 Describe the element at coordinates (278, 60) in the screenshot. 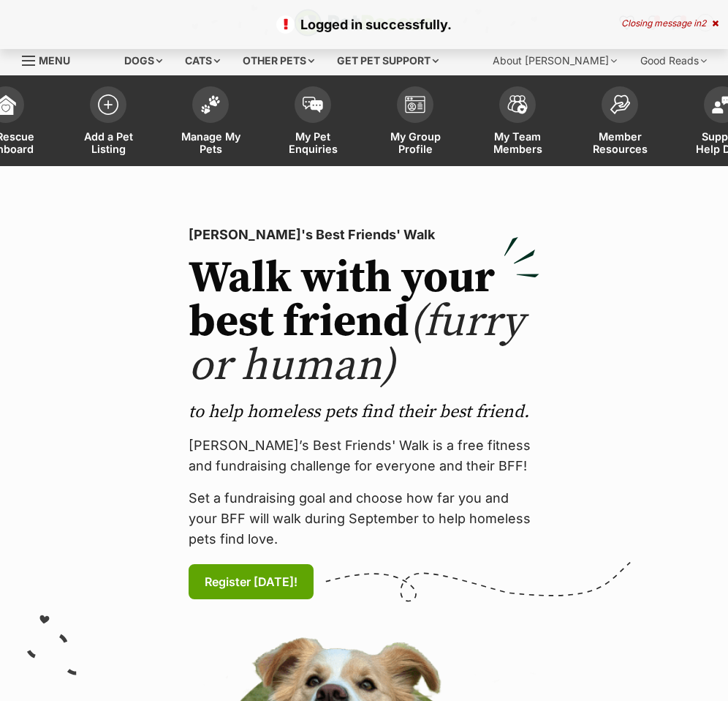

I see `div: Other pets` at that location.